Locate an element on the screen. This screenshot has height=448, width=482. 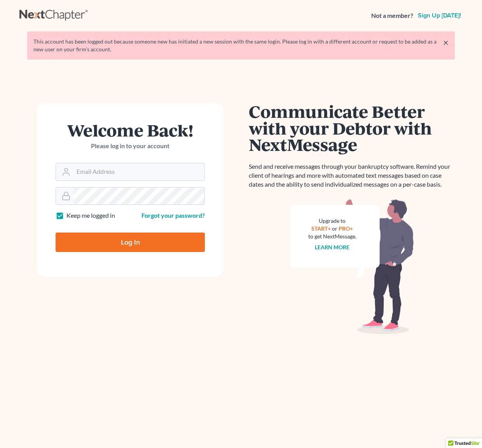
input: Log In is located at coordinates (130, 242).